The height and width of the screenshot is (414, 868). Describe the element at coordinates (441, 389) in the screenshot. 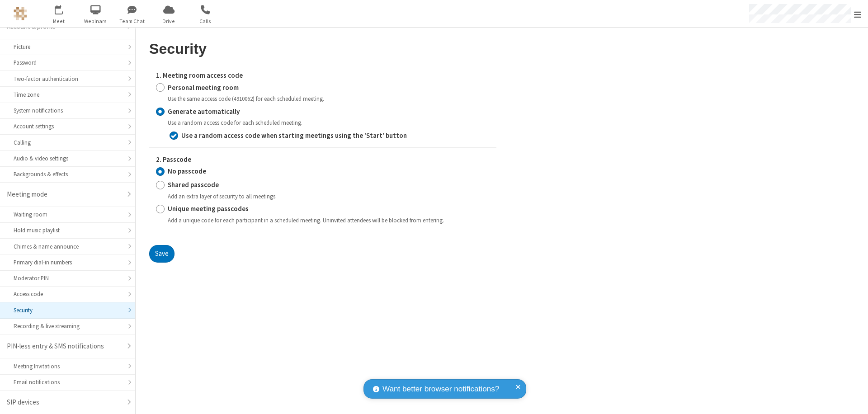

I see `span: Want better browser notifications?` at that location.